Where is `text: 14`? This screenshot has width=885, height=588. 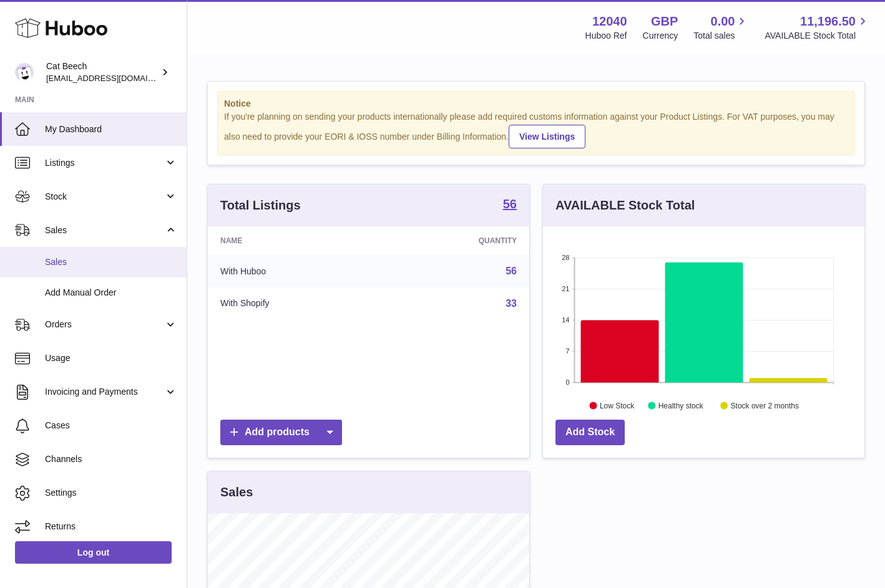
text: 14 is located at coordinates (565, 320).